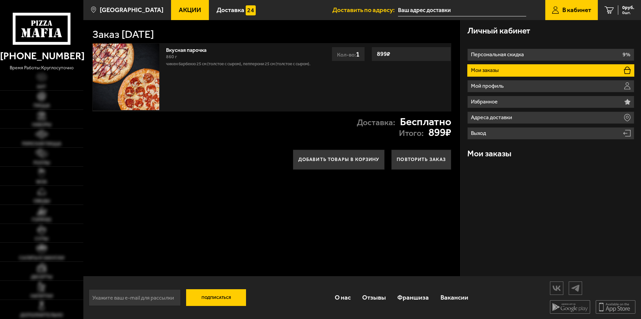 This screenshot has width=641, height=319. What do you see at coordinates (454, 297) in the screenshot?
I see `a: Вакансии` at bounding box center [454, 297].